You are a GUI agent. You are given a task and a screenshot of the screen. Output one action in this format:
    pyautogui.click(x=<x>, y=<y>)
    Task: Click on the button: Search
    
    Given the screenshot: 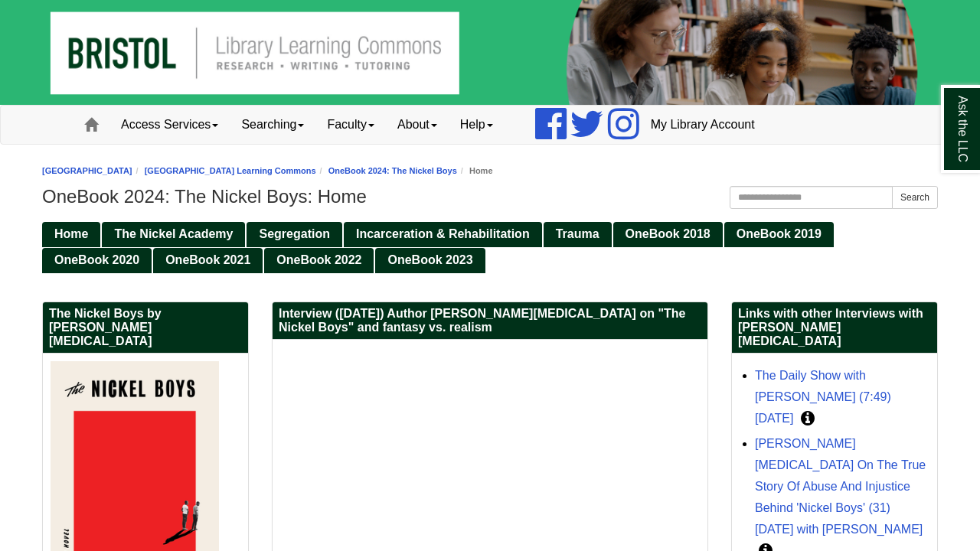 What is the action you would take?
    pyautogui.click(x=914, y=198)
    